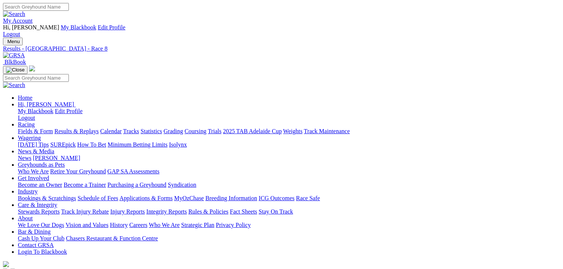 The height and width of the screenshot is (269, 563). What do you see at coordinates (25, 218) in the screenshot?
I see `a: About` at bounding box center [25, 218].